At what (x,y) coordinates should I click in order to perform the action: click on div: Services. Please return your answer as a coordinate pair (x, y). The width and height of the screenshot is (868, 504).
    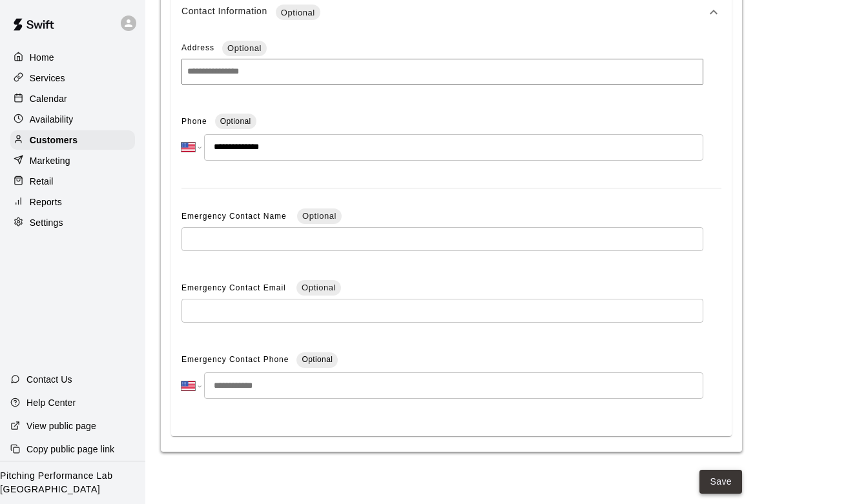
    Looking at the image, I should click on (73, 78).